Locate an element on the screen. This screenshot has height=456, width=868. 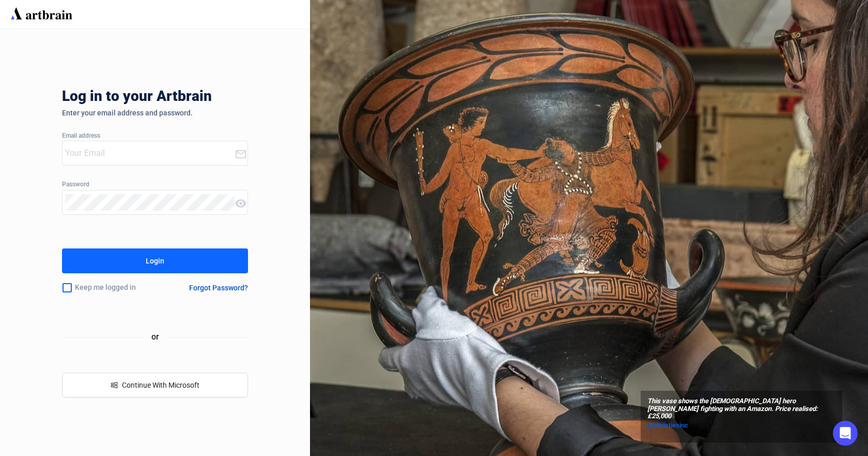
button: Login is located at coordinates (155, 260).